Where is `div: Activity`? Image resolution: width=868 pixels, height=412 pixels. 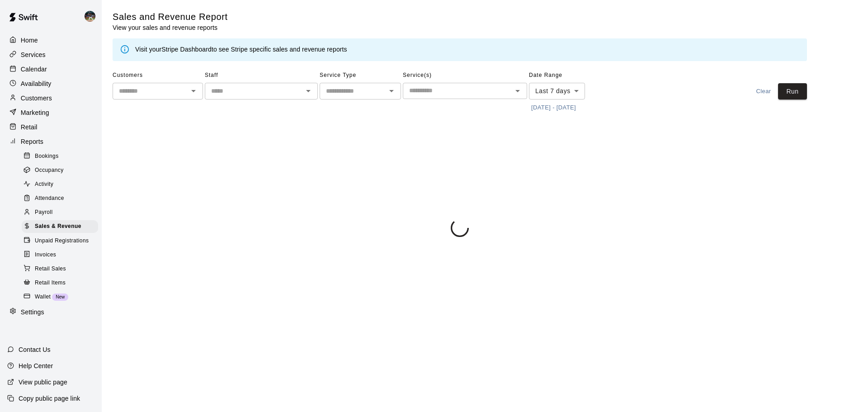 div: Activity is located at coordinates (60, 184).